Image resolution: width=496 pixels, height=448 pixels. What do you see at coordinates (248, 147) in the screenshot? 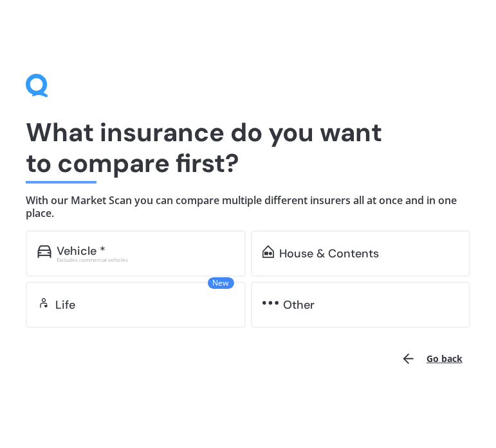
I see `h1: What insurance do you want to compare first?` at bounding box center [248, 147].